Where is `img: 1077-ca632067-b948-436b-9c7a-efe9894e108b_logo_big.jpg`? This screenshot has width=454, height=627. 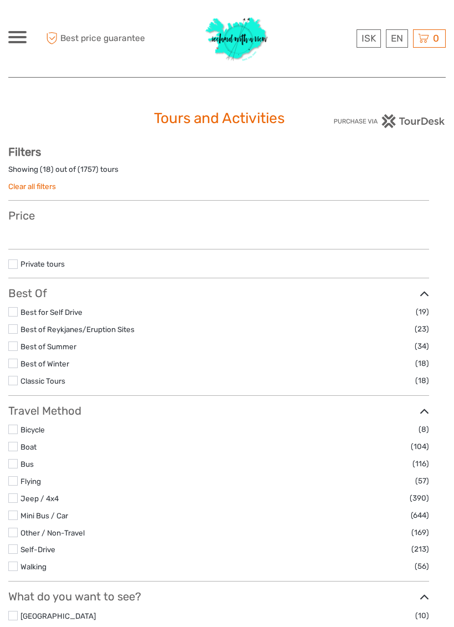 img: 1077-ca632067-b948-436b-9c7a-efe9894e108b_logo_big.jpg is located at coordinates (237, 38).